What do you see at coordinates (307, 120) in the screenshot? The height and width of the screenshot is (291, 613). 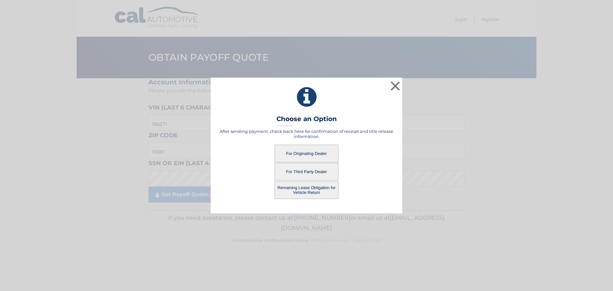 I see `h3: Choose an Option` at bounding box center [307, 120].